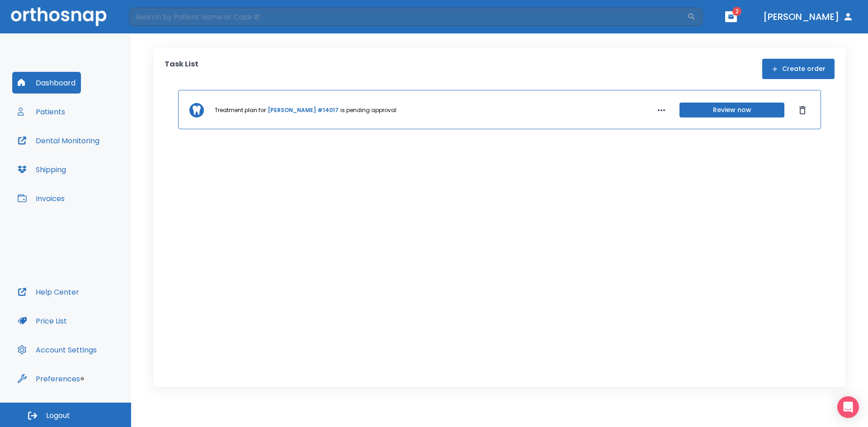 The width and height of the screenshot is (868, 427). What do you see at coordinates (59, 16) in the screenshot?
I see `img: Orthosnap` at bounding box center [59, 16].